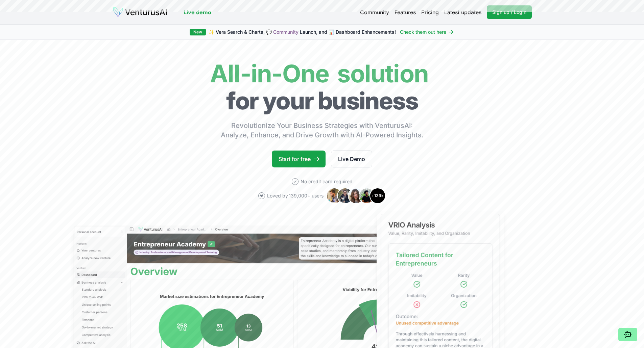  What do you see at coordinates (427, 32) in the screenshot?
I see `a: Check them out here` at bounding box center [427, 32].